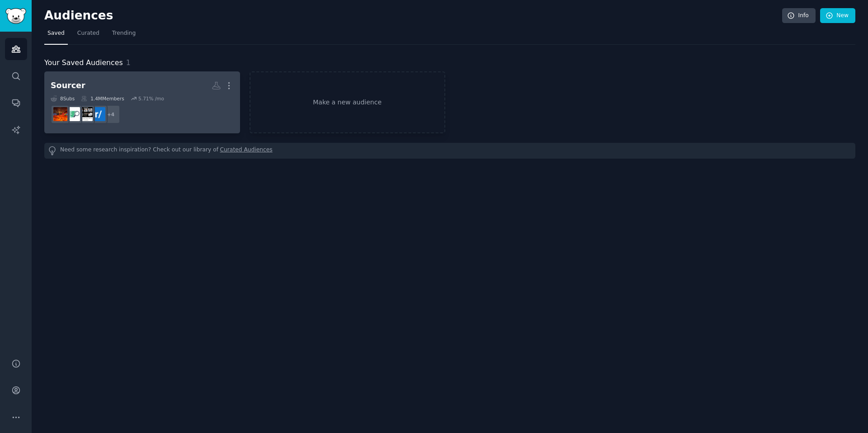 The width and height of the screenshot is (868, 433). What do you see at coordinates (128, 63) in the screenshot?
I see `span: 1` at bounding box center [128, 63].